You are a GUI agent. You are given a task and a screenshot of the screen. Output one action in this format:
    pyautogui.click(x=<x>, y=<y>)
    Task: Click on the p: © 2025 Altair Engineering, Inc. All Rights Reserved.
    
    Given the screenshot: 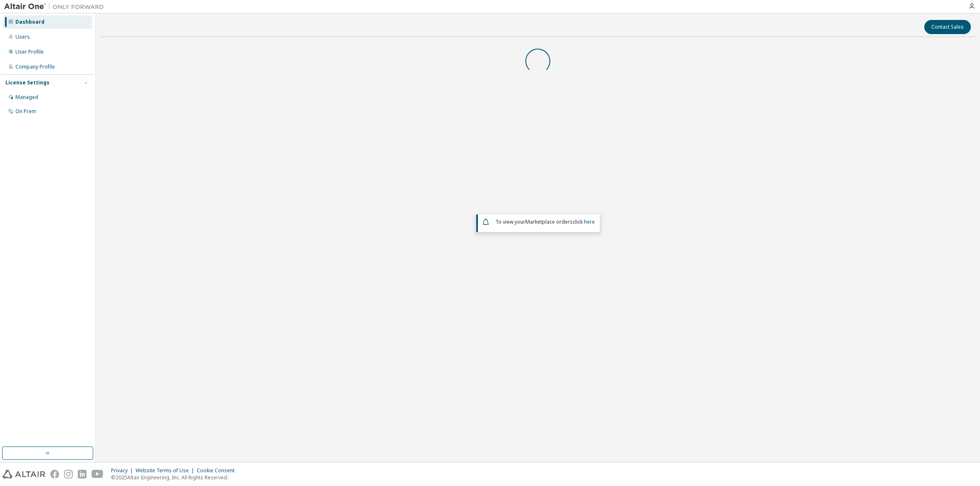 What is the action you would take?
    pyautogui.click(x=176, y=478)
    